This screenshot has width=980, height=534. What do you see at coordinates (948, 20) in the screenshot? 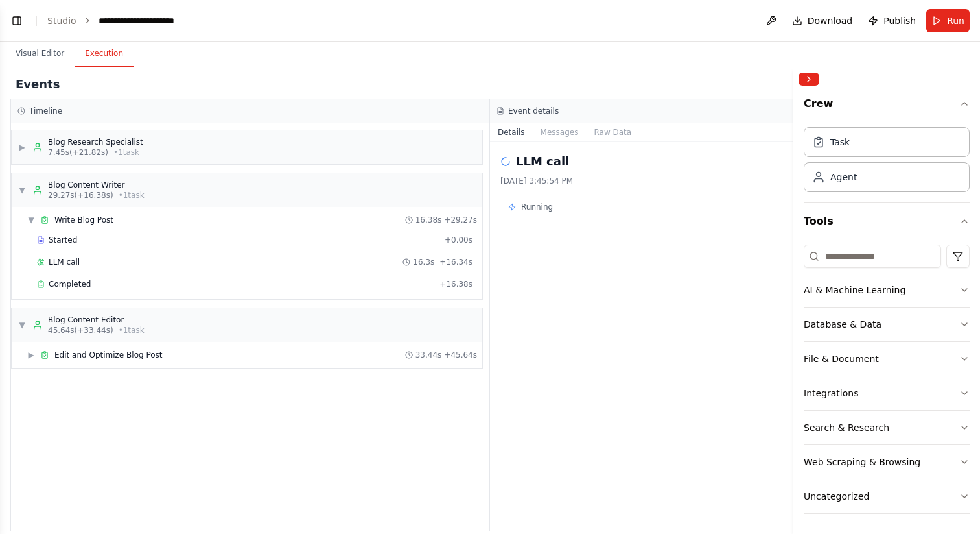
I see `button: Run` at bounding box center [948, 20].